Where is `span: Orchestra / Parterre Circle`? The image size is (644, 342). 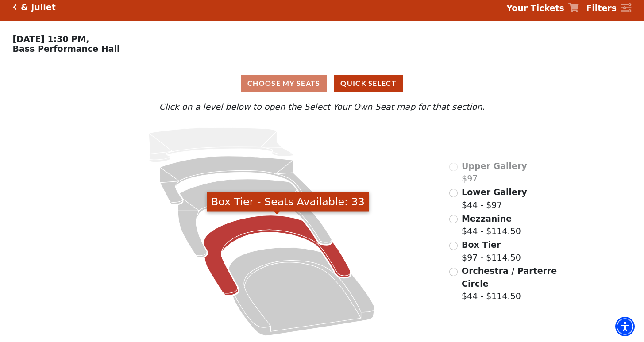
span: Orchestra / Parterre Circle is located at coordinates (509, 277).